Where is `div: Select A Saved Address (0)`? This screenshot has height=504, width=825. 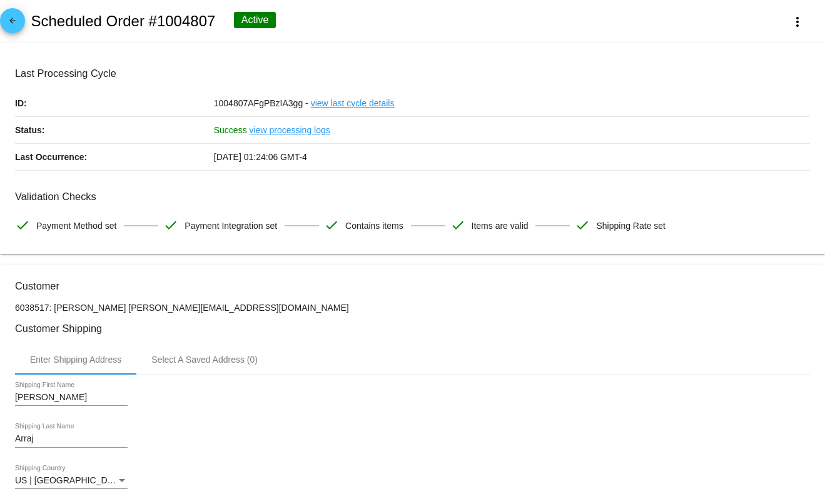
div: Select A Saved Address (0) is located at coordinates (204, 359).